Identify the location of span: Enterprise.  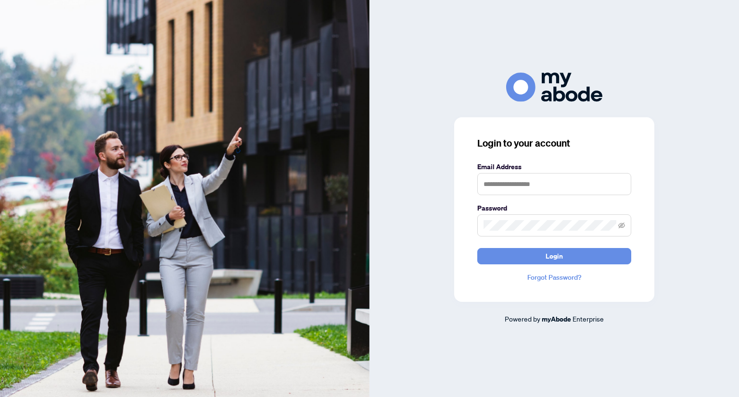
(588, 319).